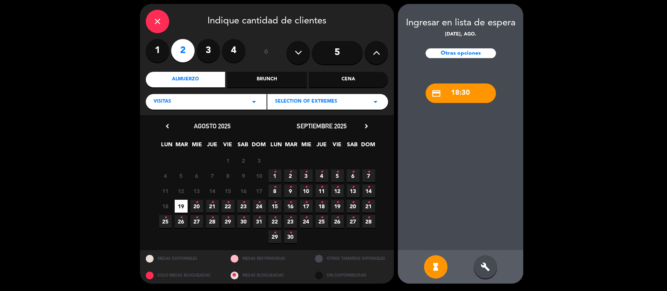 Image resolution: width=667 pixels, height=291 pixels. Describe the element at coordinates (266, 53) in the screenshot. I see `div: ó` at that location.